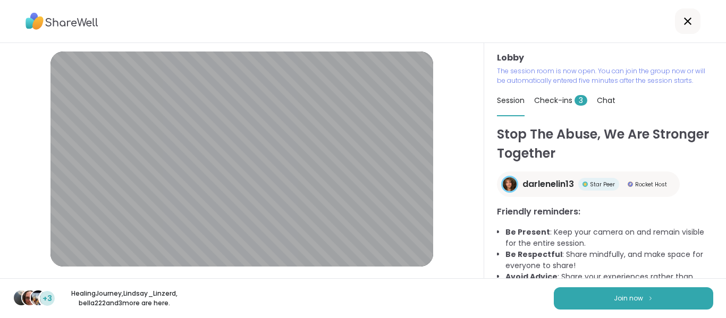 The image size is (726, 318). Describe the element at coordinates (47, 299) in the screenshot. I see `span: +3` at that location.